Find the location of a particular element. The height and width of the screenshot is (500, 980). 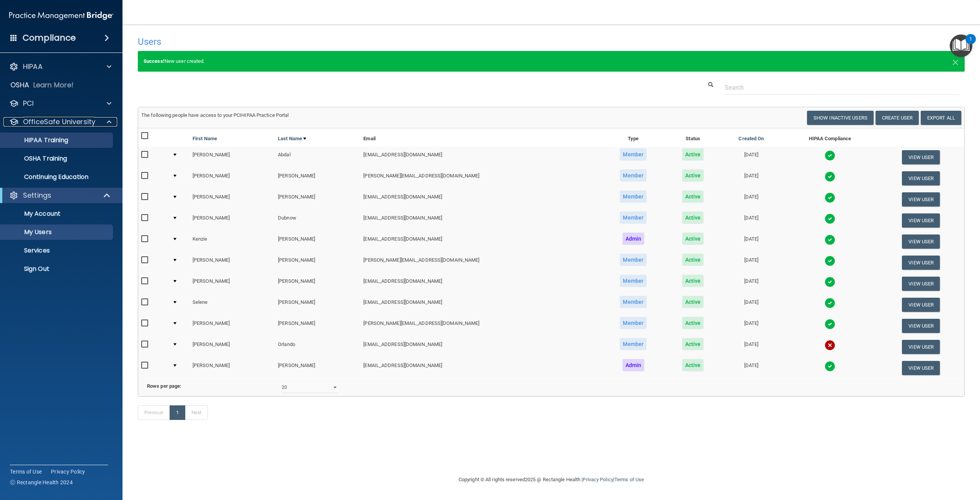

div: Copyright © All rights reserved 2025 @ Rectangle Health | | is located at coordinates (551, 480).